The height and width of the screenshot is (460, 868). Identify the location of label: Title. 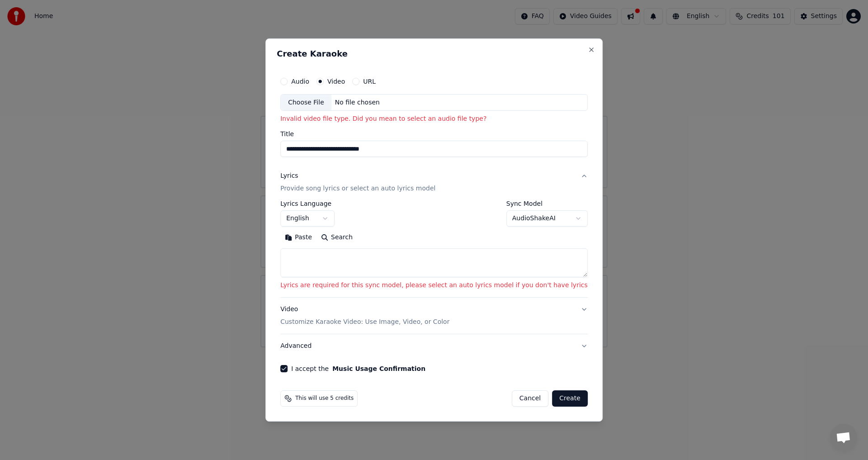
(434, 134).